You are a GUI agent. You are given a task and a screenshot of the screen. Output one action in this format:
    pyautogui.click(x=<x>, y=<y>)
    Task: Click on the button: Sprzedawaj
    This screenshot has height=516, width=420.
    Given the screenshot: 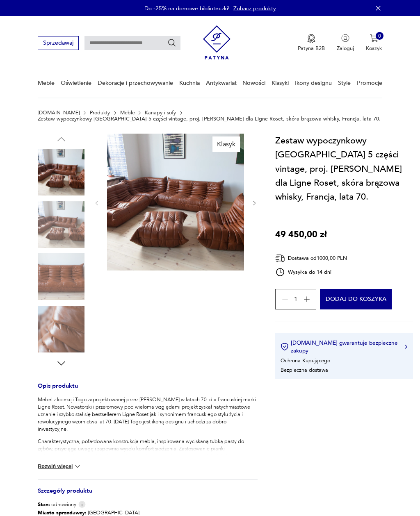 What is the action you would take?
    pyautogui.click(x=58, y=42)
    